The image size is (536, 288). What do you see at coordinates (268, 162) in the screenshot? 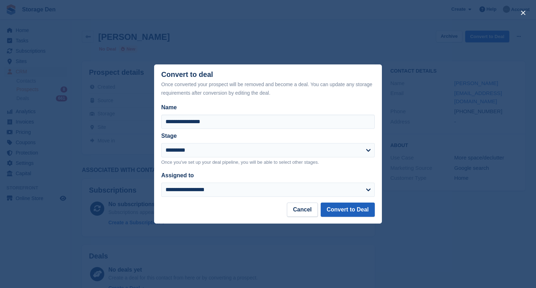
I see `p: Once you've set up your deal pipeline, you will be able to select other stages.` at bounding box center [268, 162].